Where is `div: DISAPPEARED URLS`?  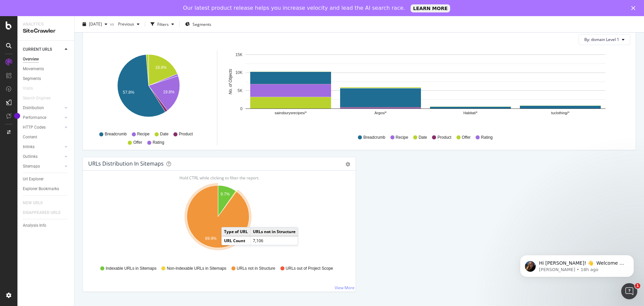 div: DISAPPEARED URLS is located at coordinates (42, 213).